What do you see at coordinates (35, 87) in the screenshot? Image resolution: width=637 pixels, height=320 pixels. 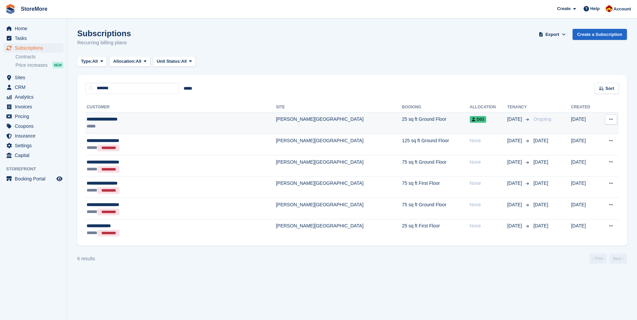 I see `span: CRM` at bounding box center [35, 87].